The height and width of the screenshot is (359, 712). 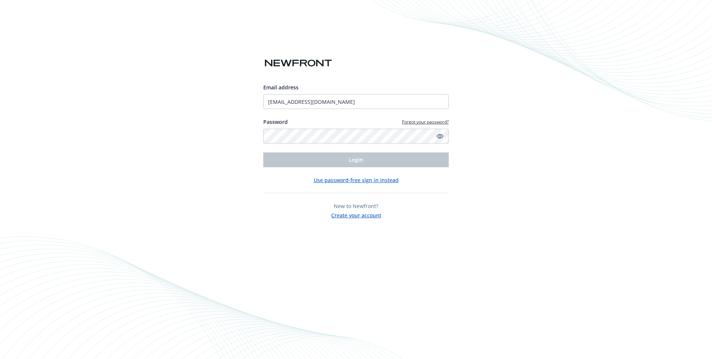 I want to click on span: Email address, so click(x=281, y=87).